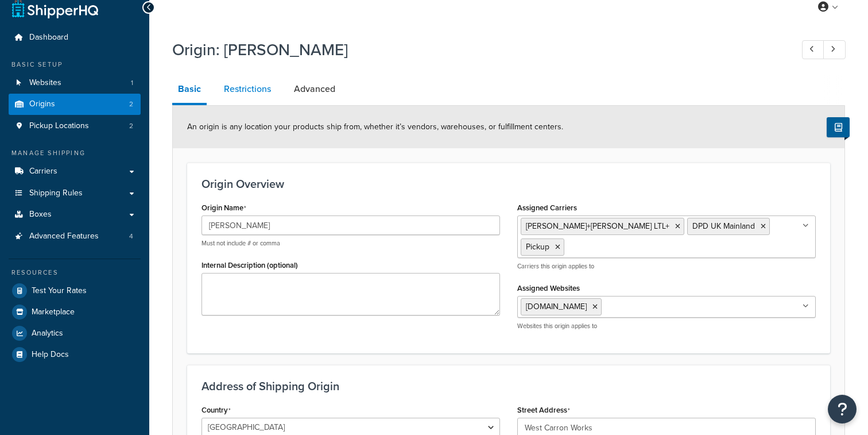 The height and width of the screenshot is (435, 868). I want to click on span: Origins, so click(42, 104).